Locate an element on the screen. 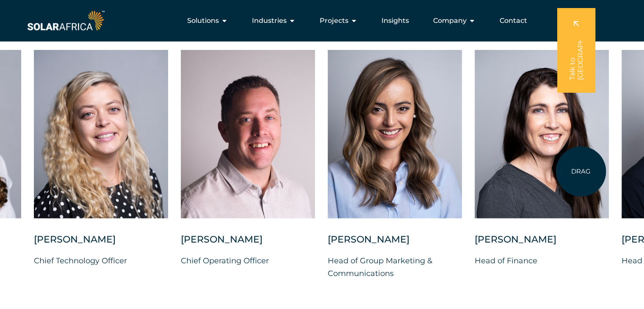  nav: Menu is located at coordinates (320, 21).